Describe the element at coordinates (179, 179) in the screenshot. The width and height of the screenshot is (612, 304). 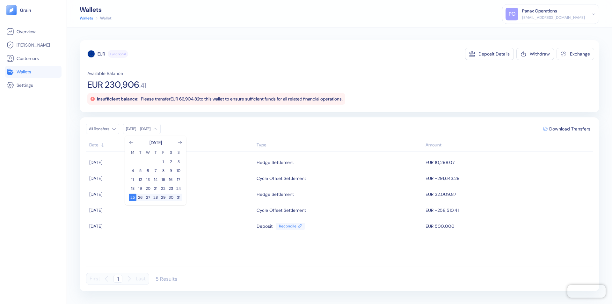
I see `button: 17` at that location.